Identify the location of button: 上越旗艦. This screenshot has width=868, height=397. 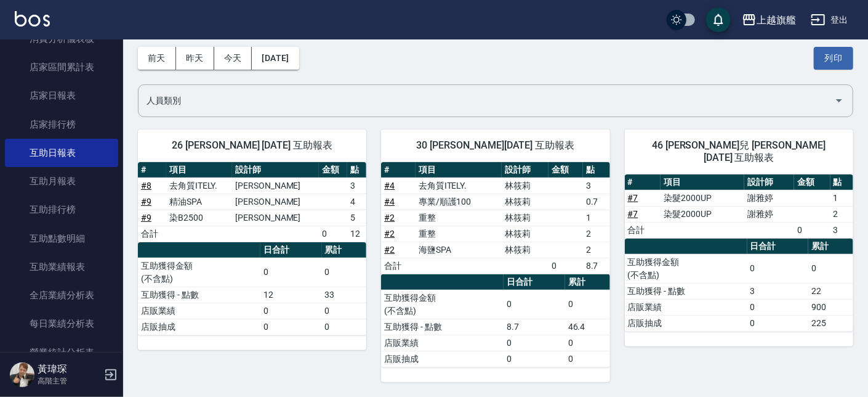
(769, 20).